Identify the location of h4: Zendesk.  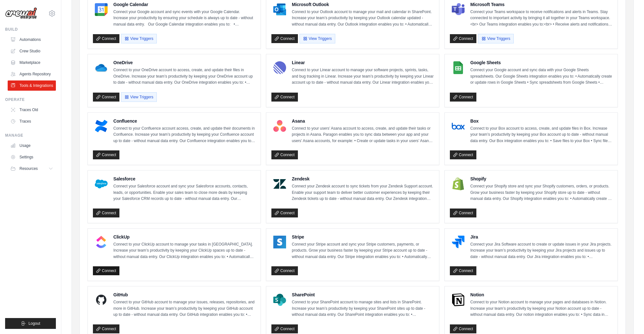
(363, 179).